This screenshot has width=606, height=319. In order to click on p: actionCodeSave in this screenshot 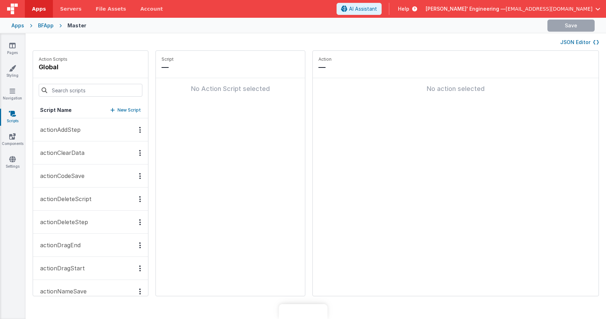, I will do `click(60, 176)`.